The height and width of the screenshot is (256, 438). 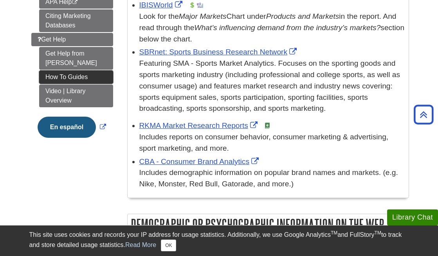 I want to click on h2: Demographic or Psychographic Information on the Web, so click(x=268, y=224).